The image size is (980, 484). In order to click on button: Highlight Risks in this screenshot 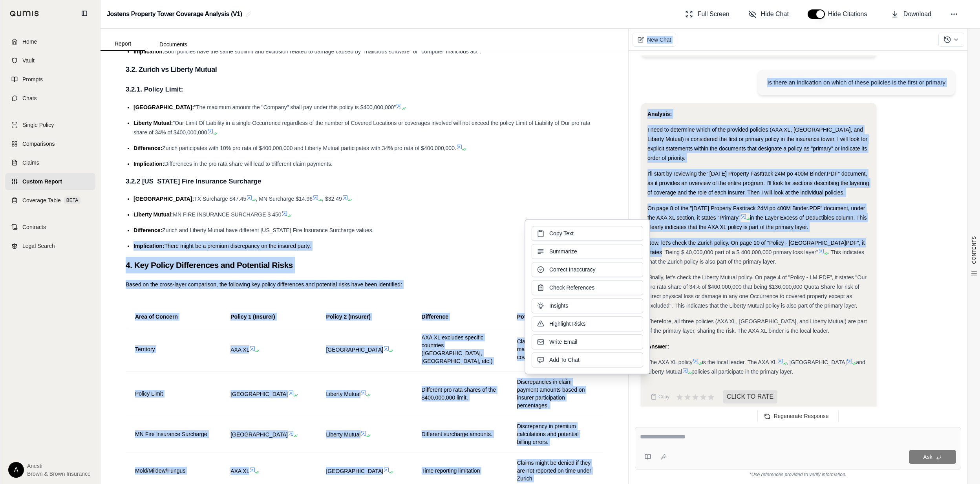, I will do `click(587, 324)`.